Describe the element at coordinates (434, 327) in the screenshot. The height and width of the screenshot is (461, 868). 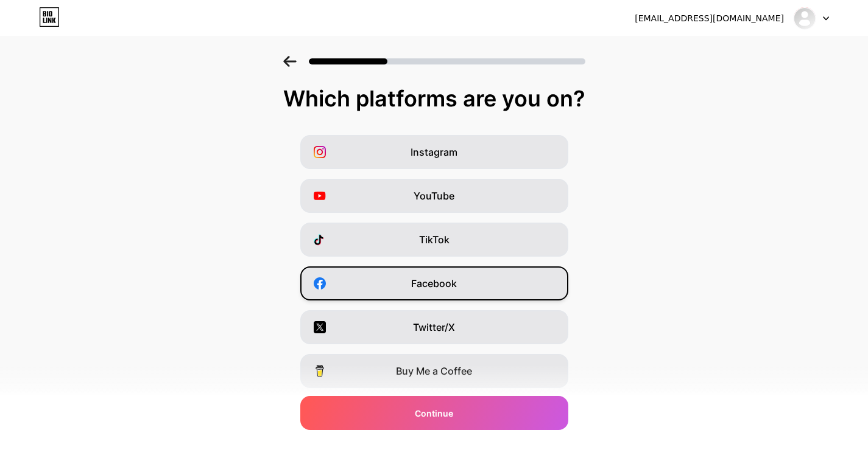
I see `span: Twitter/X` at that location.